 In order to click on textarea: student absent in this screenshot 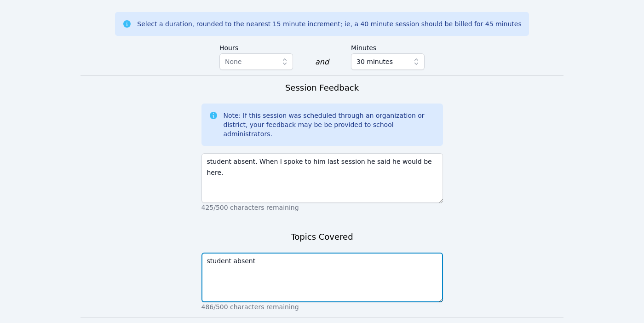, I will do `click(322, 277)`.